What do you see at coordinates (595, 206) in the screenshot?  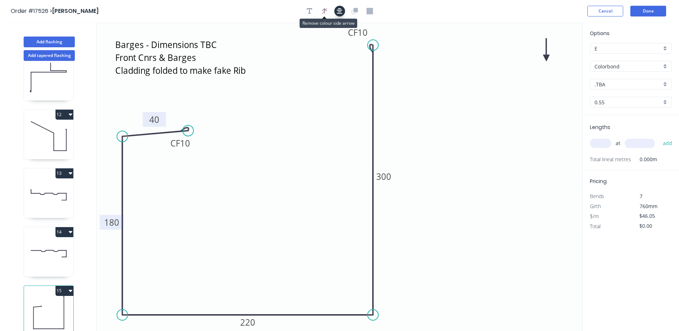 I see `span: Girth` at bounding box center [595, 206].